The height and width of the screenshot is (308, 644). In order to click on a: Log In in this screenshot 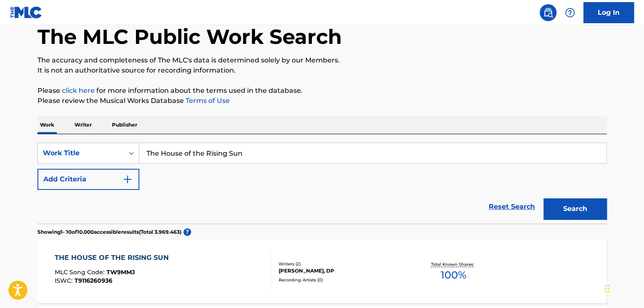, I will do `click(609, 13)`.